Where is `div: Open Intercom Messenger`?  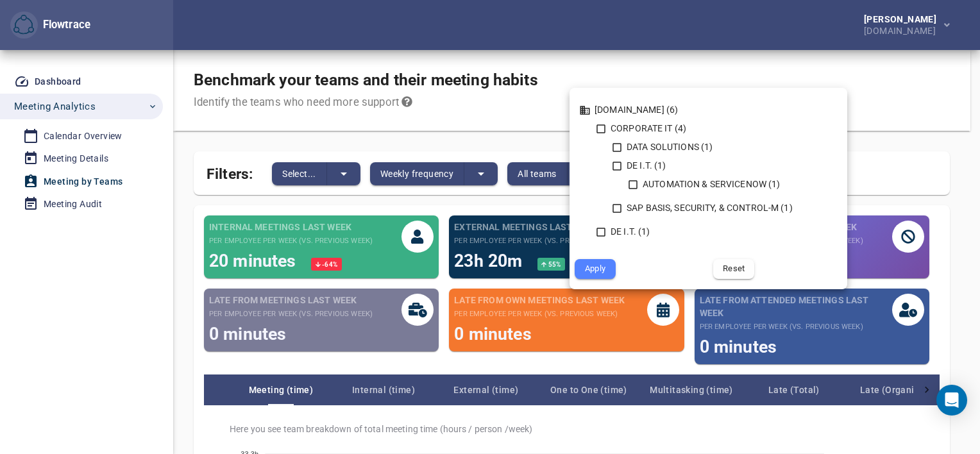
div: Open Intercom Messenger is located at coordinates (951, 400).